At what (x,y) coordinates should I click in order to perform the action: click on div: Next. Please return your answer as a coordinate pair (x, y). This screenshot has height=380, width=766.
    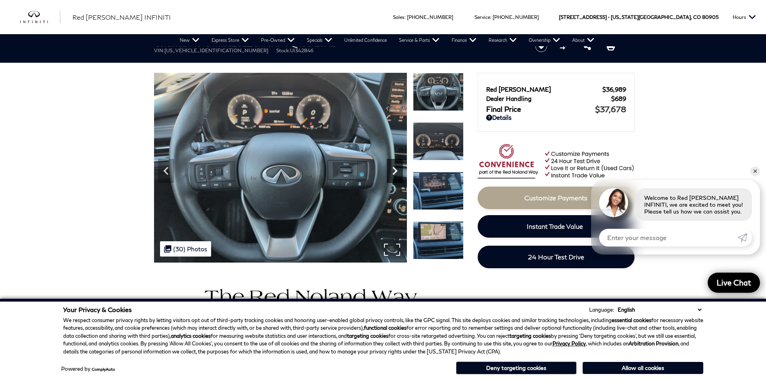
    Looking at the image, I should click on (395, 171).